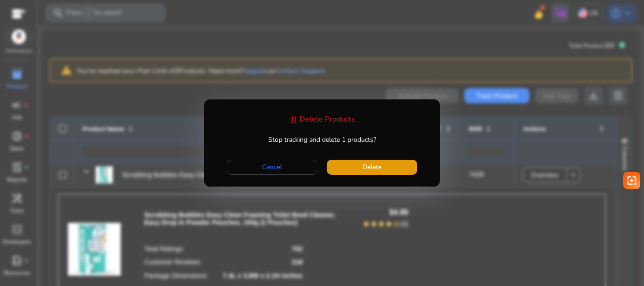 This screenshot has width=644, height=286. What do you see at coordinates (322, 140) in the screenshot?
I see `p: Stop tracking and delete 1 products?` at bounding box center [322, 140].